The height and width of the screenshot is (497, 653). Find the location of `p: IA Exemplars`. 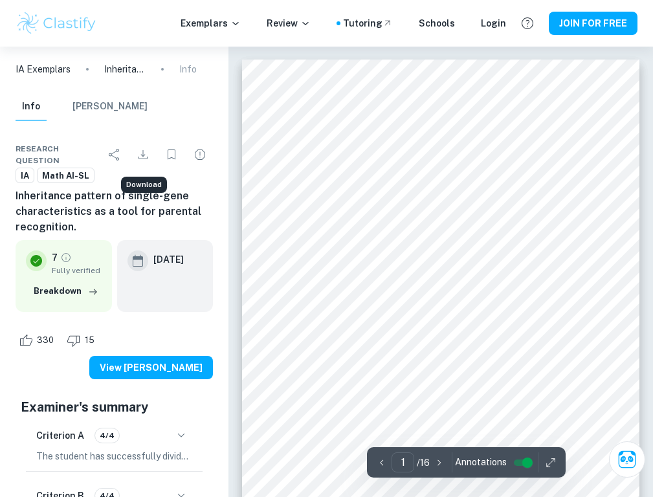

p: IA Exemplars is located at coordinates (43, 69).